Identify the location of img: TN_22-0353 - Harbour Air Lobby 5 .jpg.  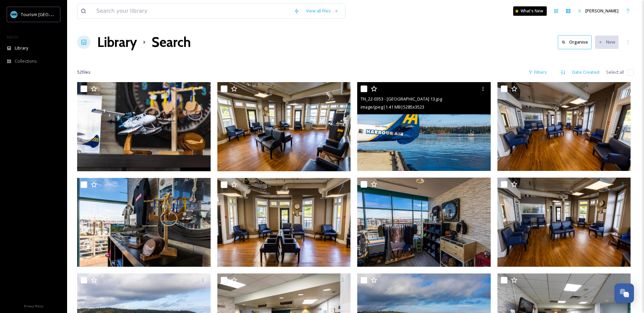
(564, 127).